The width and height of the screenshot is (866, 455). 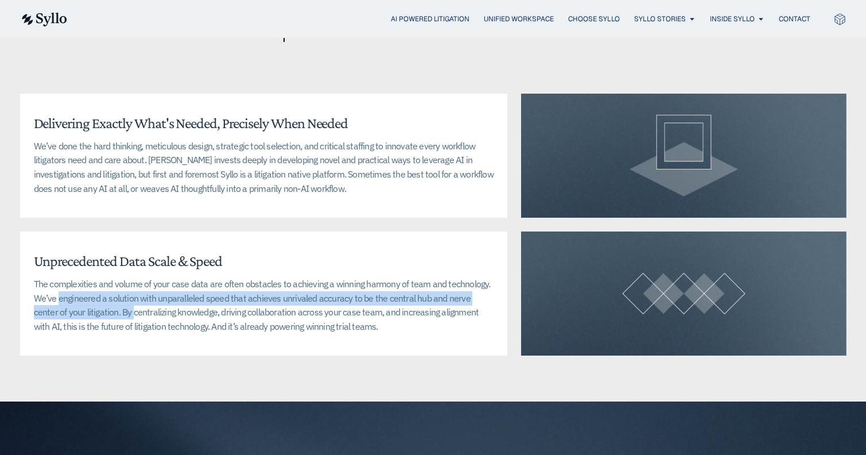 I want to click on h4: Delivering Exactly What's Needed, Precisely When Needed, so click(x=191, y=123).